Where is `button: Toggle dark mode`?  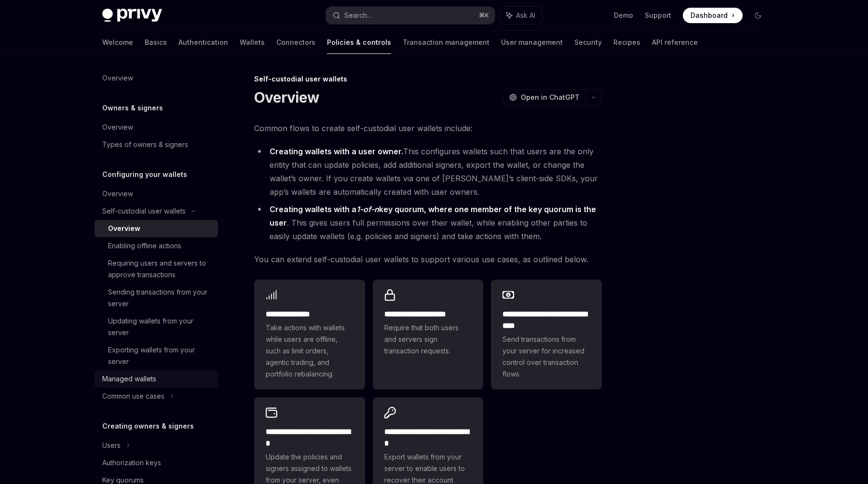
button: Toggle dark mode is located at coordinates (758, 15).